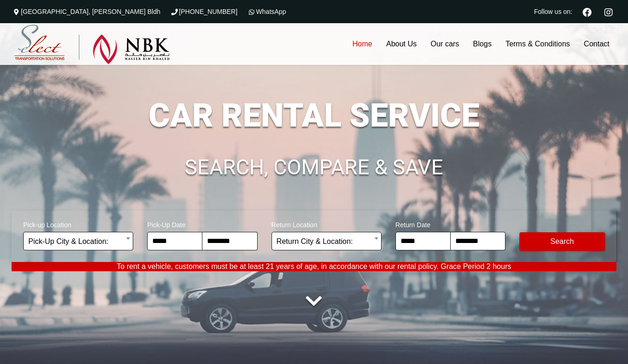 This screenshot has height=364, width=628. I want to click on button: Modify Search, so click(562, 242).